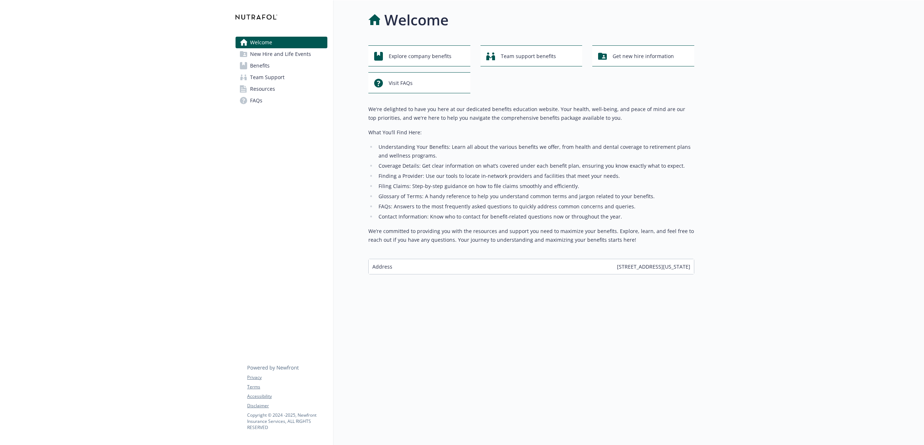 Image resolution: width=924 pixels, height=445 pixels. What do you see at coordinates (531, 132) in the screenshot?
I see `p: What You’ll Find Here:` at bounding box center [531, 132].